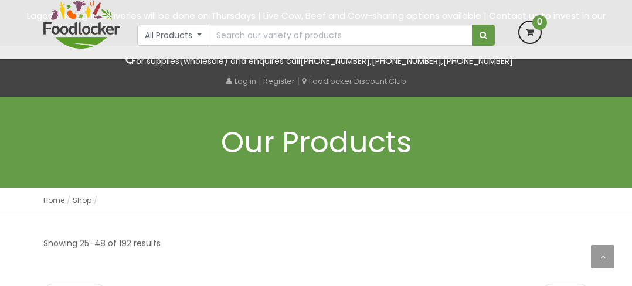  I want to click on p: Showing 25–48 of 192 results, so click(102, 243).